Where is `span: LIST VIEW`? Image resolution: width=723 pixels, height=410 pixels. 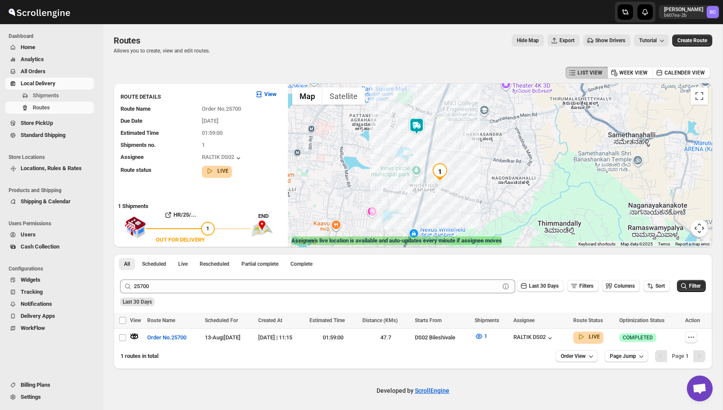 span: LIST VIEW is located at coordinates (590, 73).